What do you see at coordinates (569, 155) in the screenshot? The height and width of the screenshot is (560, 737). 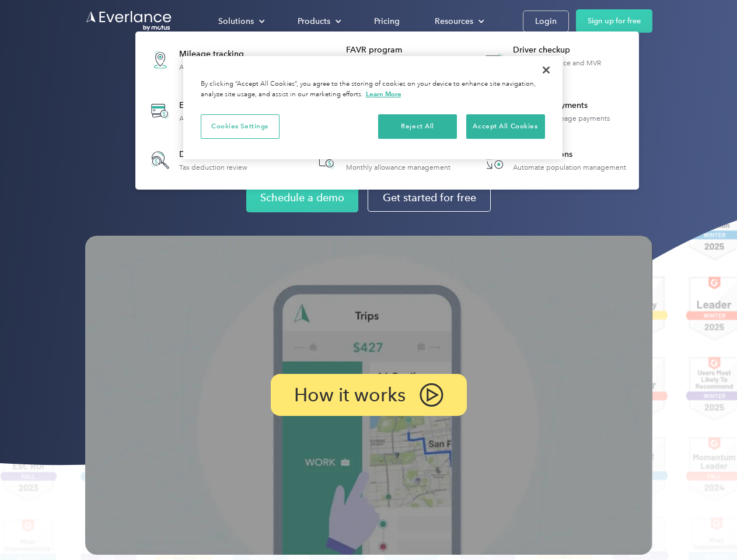 I see `div: HR Integrations` at bounding box center [569, 155].